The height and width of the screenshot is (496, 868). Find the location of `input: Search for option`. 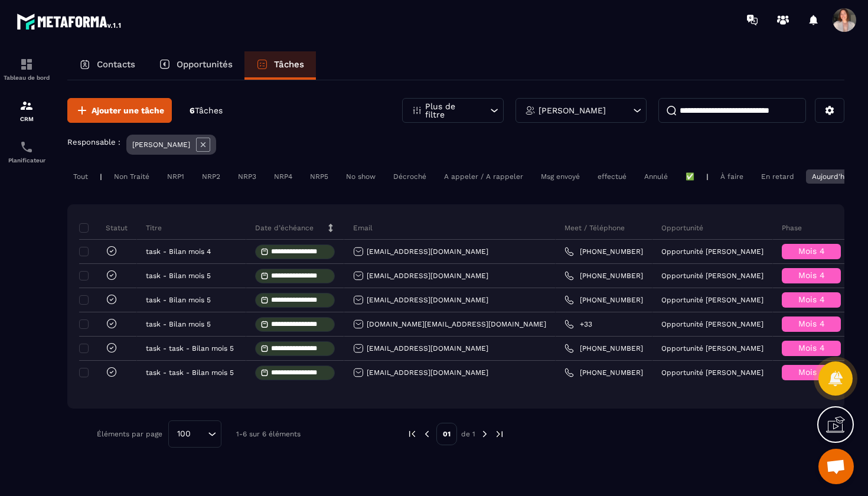

input: Search for option is located at coordinates (199, 434).